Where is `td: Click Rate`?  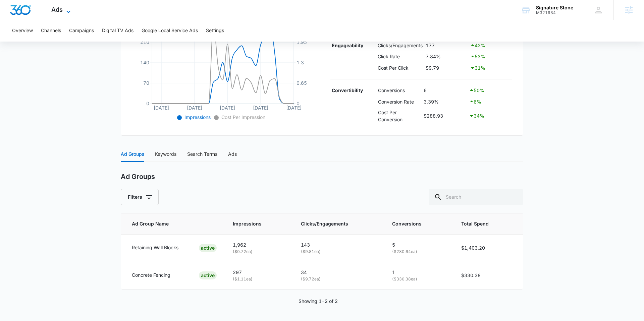
td: Click Rate is located at coordinates (400, 56).